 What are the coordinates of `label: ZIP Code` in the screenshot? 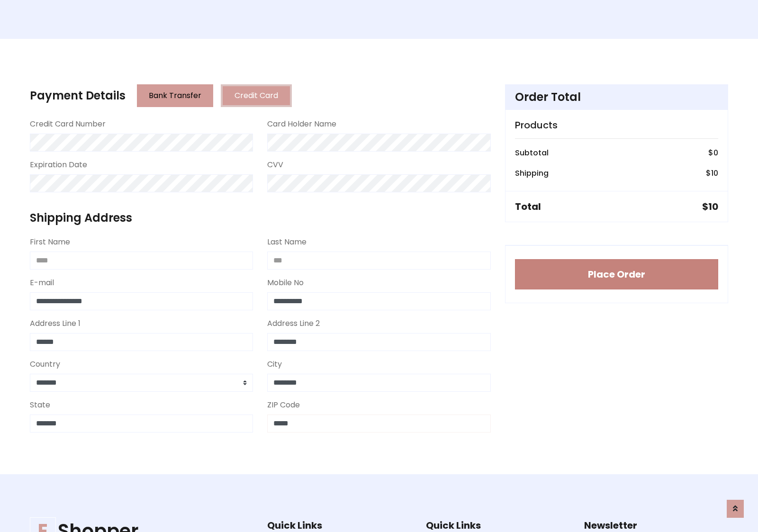 It's located at (283, 405).